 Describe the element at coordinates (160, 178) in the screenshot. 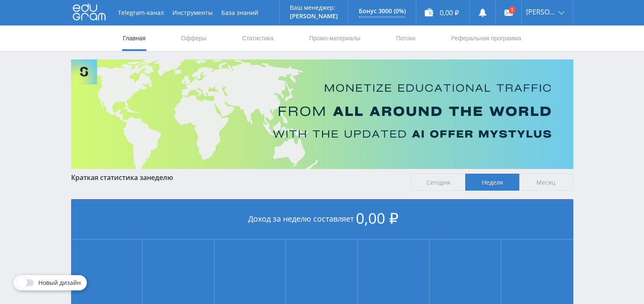

I see `span: неделю` at that location.